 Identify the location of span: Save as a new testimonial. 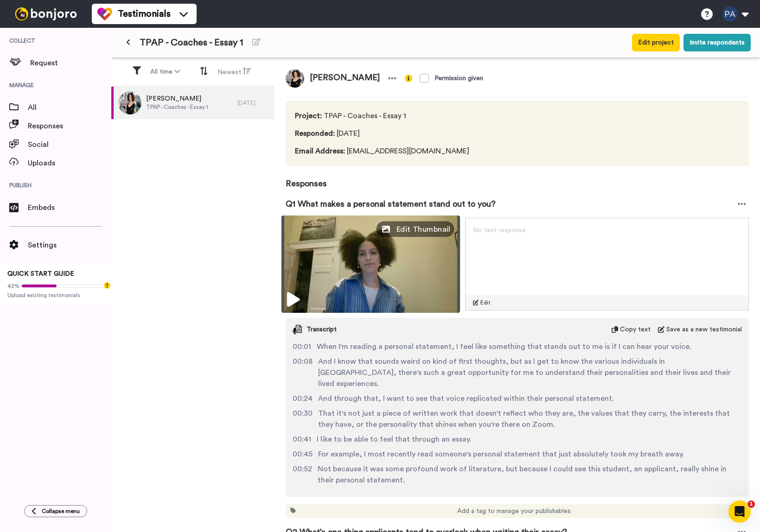
(704, 329).